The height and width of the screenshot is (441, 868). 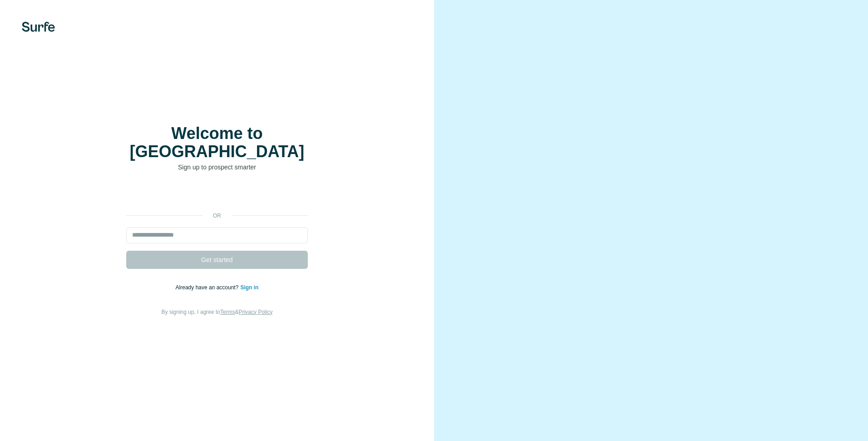 What do you see at coordinates (217, 167) in the screenshot?
I see `p: Sign up to prospect smarter` at bounding box center [217, 167].